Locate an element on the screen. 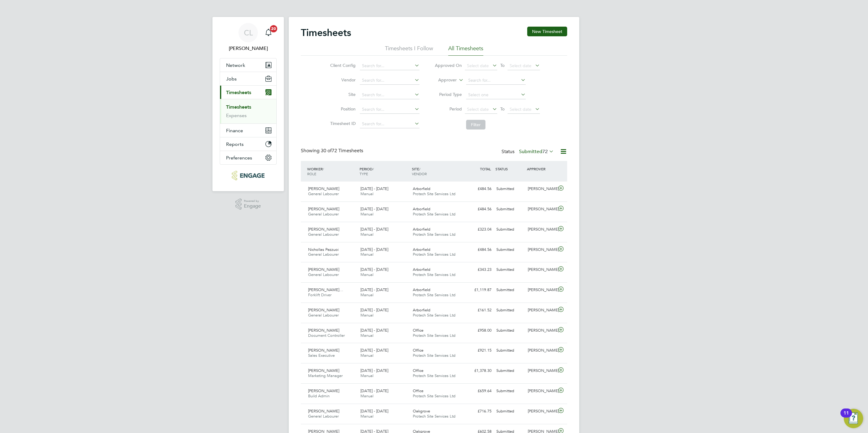  button: New Timesheet is located at coordinates (547, 31).